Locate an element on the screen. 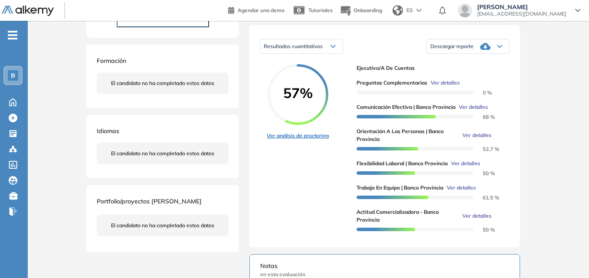  img: world is located at coordinates (397, 10).